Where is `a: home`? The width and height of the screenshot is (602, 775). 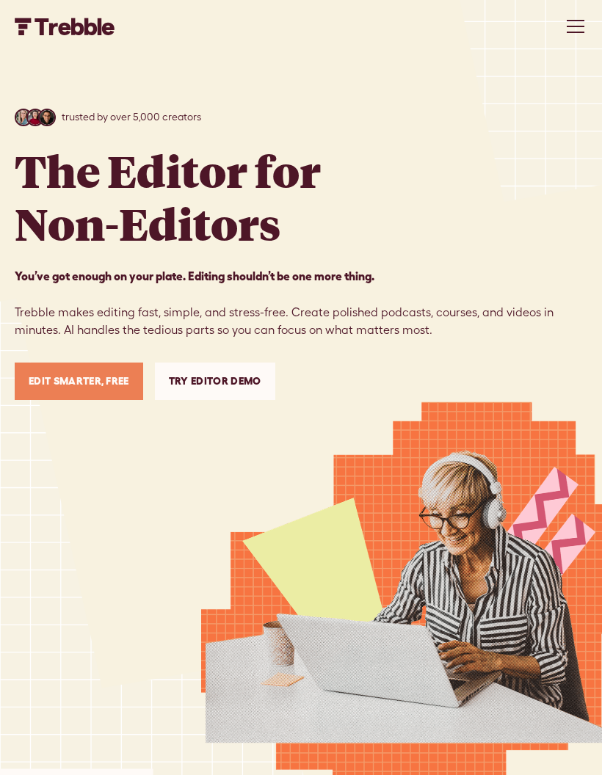 a: home is located at coordinates (65, 26).